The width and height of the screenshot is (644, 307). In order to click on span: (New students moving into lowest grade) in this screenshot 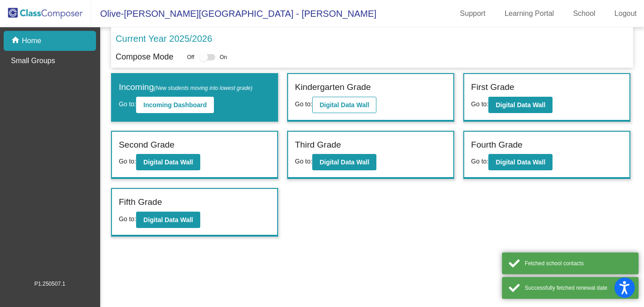, I will do `click(203, 88)`.